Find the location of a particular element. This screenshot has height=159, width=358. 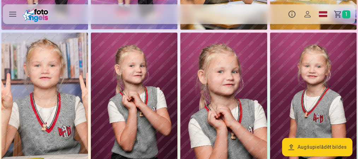

button: Profils is located at coordinates (307, 14).